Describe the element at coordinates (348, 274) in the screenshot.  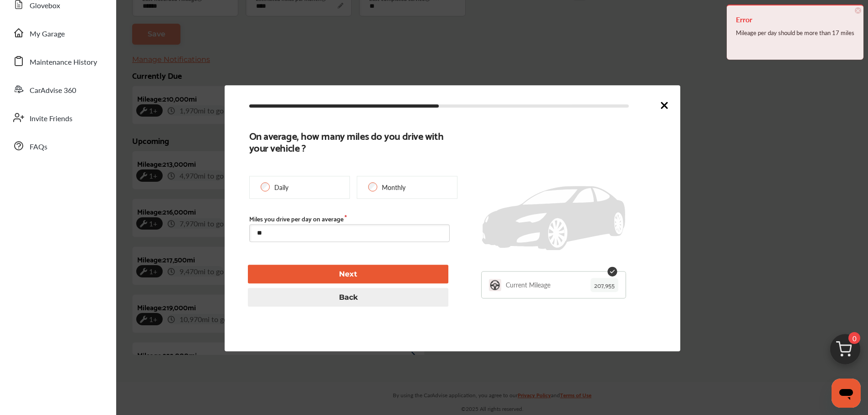
I see `button: Next` at that location.